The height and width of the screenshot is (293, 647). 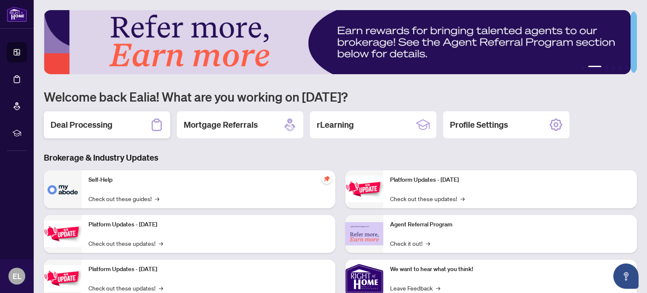 What do you see at coordinates (626, 276) in the screenshot?
I see `button: Open asap` at bounding box center [626, 276].